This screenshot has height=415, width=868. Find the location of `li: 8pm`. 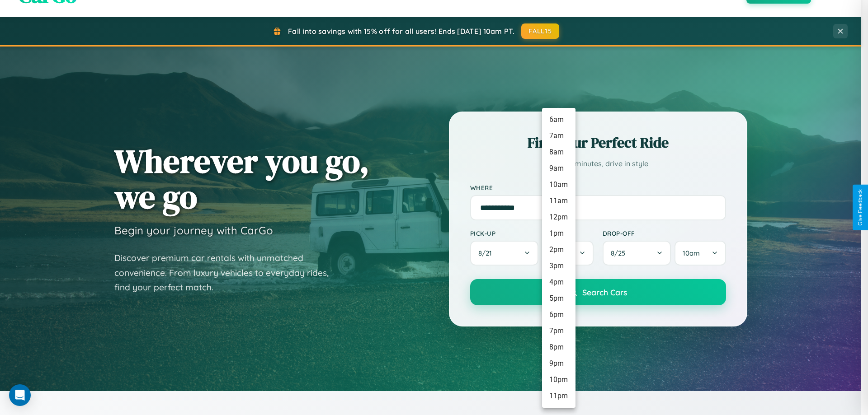

li: 8pm is located at coordinates (559, 347).